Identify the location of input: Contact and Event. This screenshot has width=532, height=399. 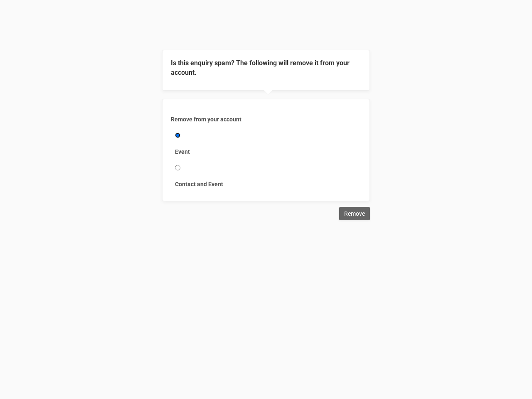
(178, 167).